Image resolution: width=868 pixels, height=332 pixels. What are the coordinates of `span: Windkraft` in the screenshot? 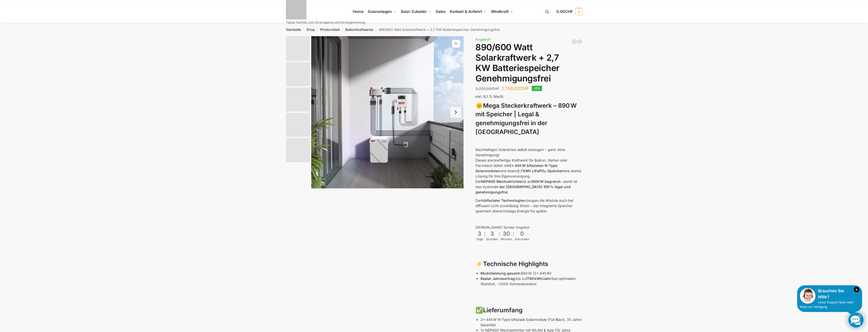 It's located at (499, 11).